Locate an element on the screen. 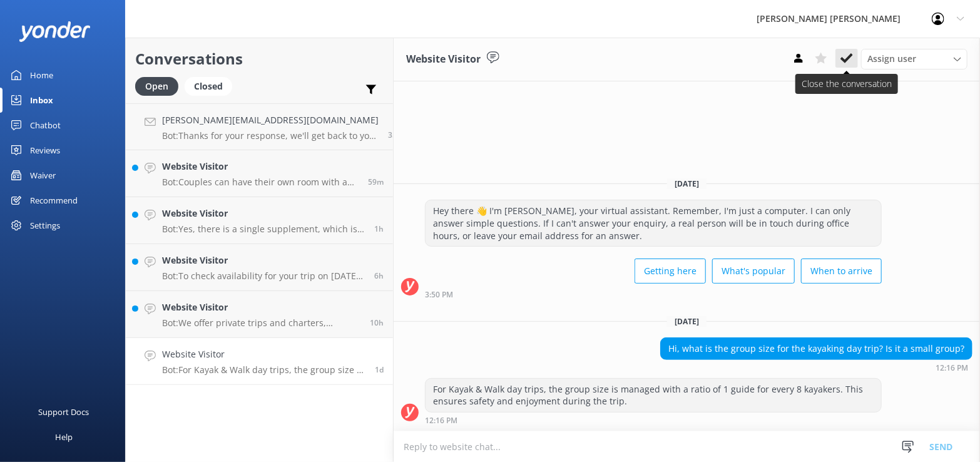  div: Help is located at coordinates (64, 437).